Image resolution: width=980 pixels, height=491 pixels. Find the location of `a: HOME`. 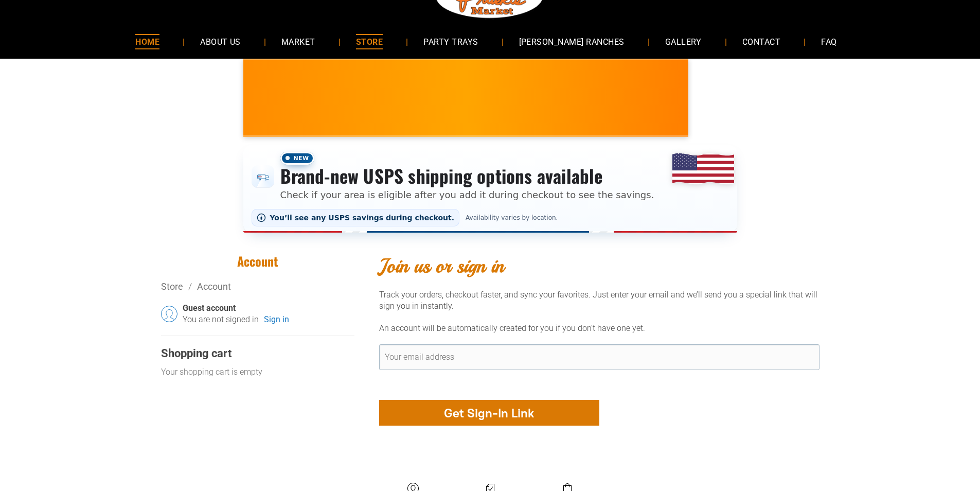

a: HOME is located at coordinates (147, 41).